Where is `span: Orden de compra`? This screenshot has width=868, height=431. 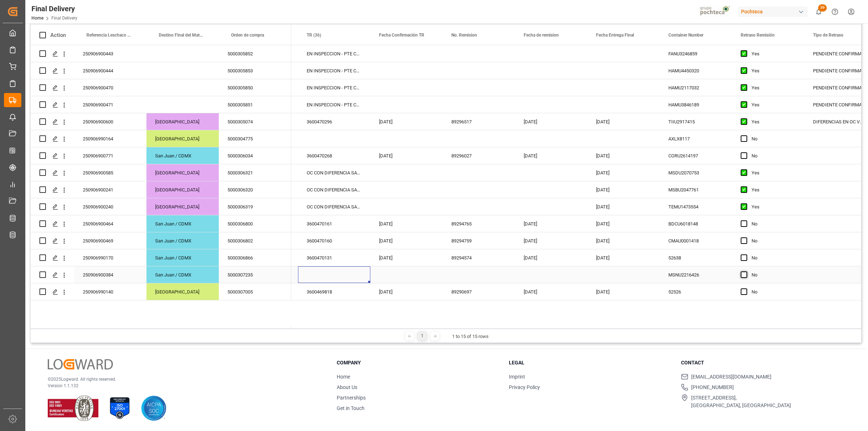 span: Orden de compra is located at coordinates (248, 35).